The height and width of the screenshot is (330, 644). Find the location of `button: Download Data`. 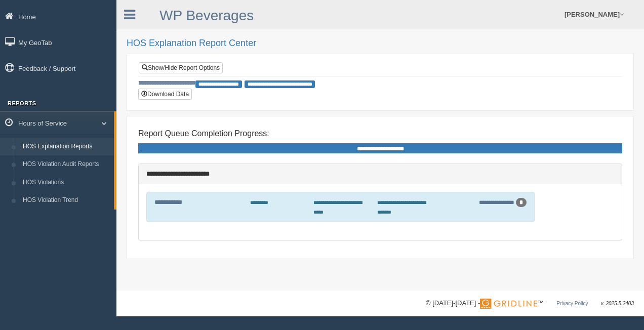

button: Download Data is located at coordinates (165, 94).